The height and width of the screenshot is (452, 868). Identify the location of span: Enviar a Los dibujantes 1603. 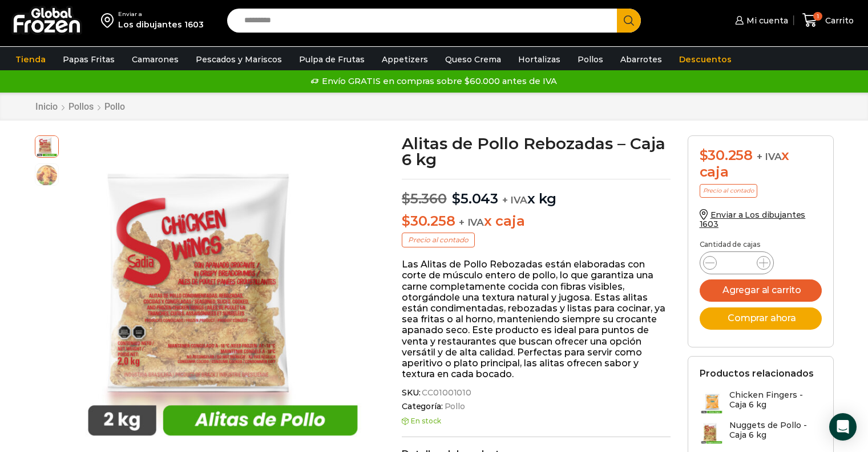
(753, 219).